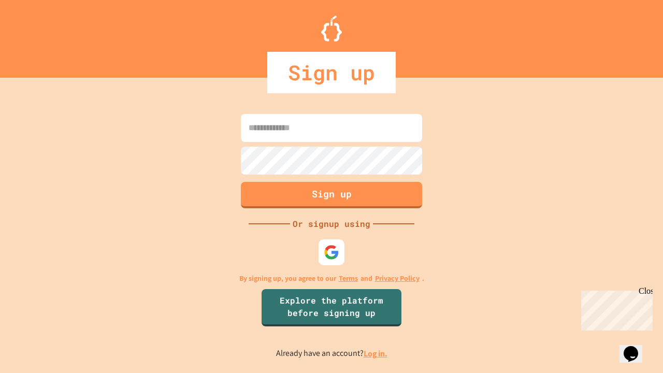 Image resolution: width=663 pixels, height=373 pixels. What do you see at coordinates (332, 73) in the screenshot?
I see `div: Sign up` at bounding box center [332, 73].